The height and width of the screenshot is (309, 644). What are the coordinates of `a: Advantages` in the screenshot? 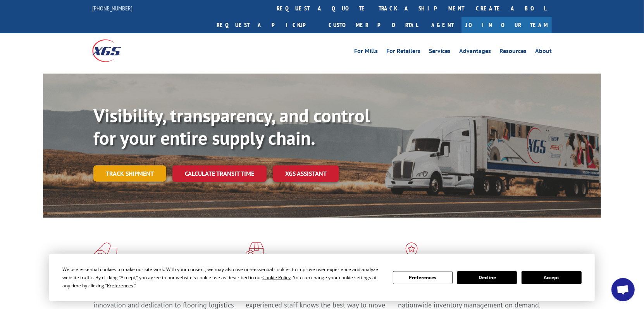 It's located at (475, 52).